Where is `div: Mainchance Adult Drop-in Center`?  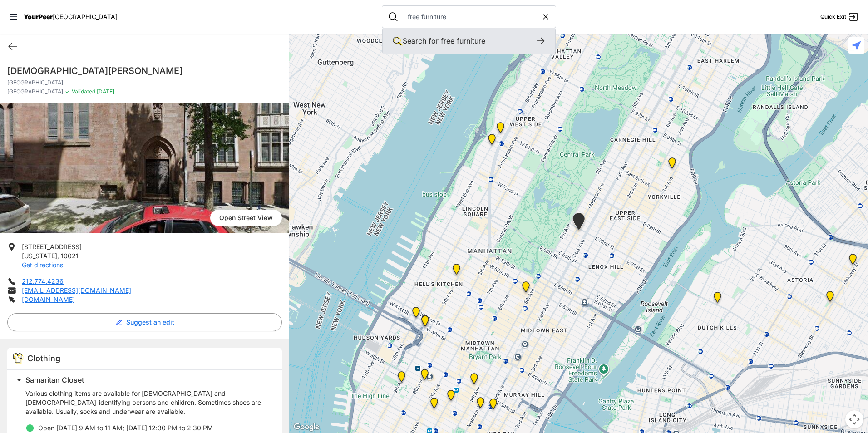 div: Mainchance Adult Drop-in Center is located at coordinates (493, 406).